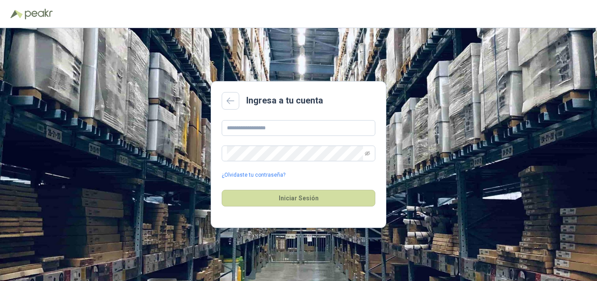 This screenshot has height=281, width=597. I want to click on h2: Ingresa a tu cuenta, so click(284, 100).